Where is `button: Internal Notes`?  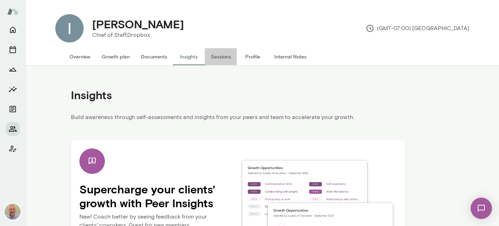 button: Internal Notes is located at coordinates (290, 57).